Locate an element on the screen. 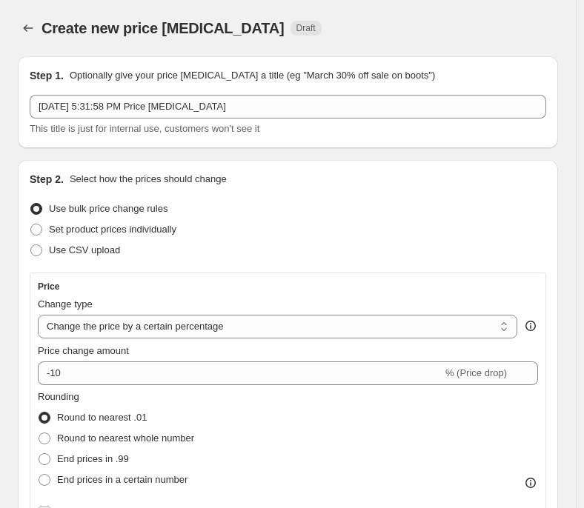  div: help is located at coordinates (531, 326).